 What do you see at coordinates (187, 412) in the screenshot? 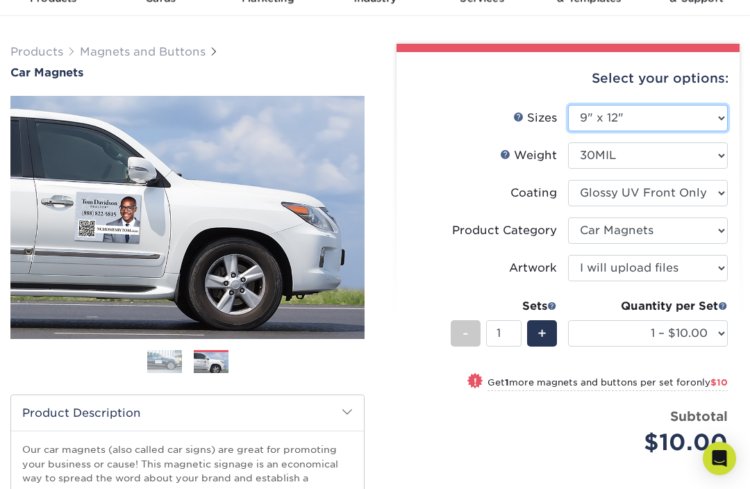
I see `h2: Product Description` at bounding box center [187, 412].